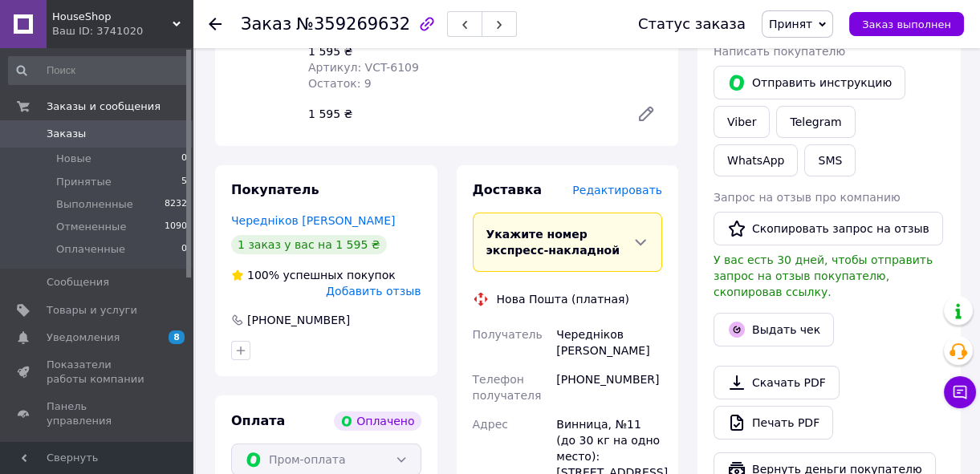 This screenshot has height=474, width=980. What do you see at coordinates (830, 160) in the screenshot?
I see `button: SMS` at bounding box center [830, 160].